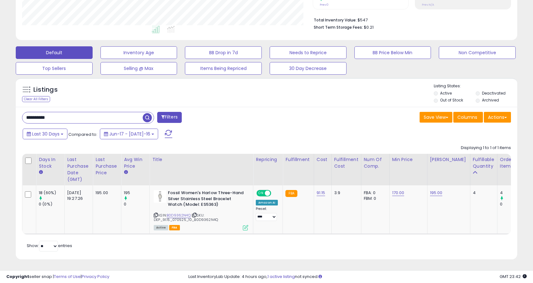 Image resolution: width=533 pixels, height=283 pixels. I want to click on small: FBA, so click(291, 193).